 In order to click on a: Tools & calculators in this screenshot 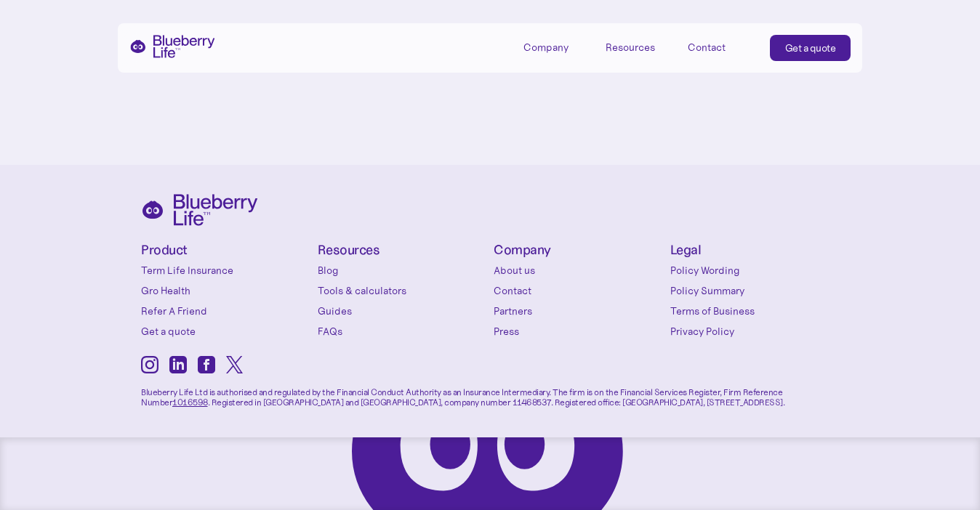, I will do `click(402, 291)`.